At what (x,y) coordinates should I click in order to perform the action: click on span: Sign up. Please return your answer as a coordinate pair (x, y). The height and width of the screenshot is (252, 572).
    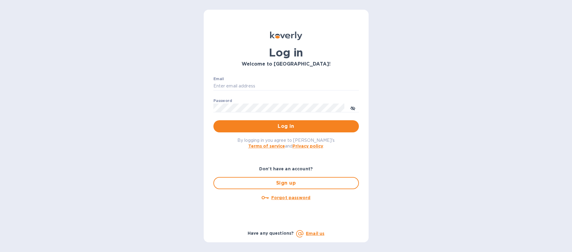
    Looking at the image, I should click on (286, 183).